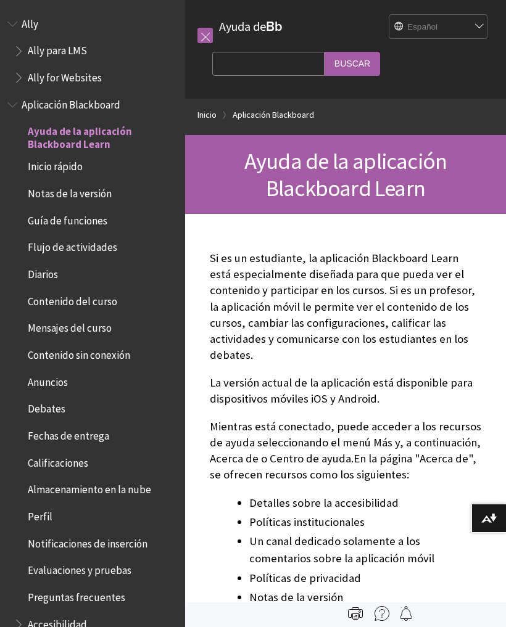 The image size is (506, 627). What do you see at coordinates (72, 299) in the screenshot?
I see `span: Contenido del curso` at bounding box center [72, 299].